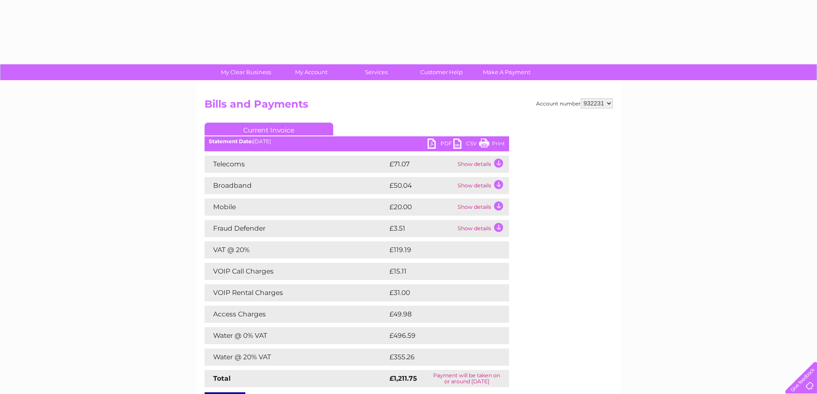 Image resolution: width=817 pixels, height=394 pixels. What do you see at coordinates (376, 72) in the screenshot?
I see `a: Services` at bounding box center [376, 72].